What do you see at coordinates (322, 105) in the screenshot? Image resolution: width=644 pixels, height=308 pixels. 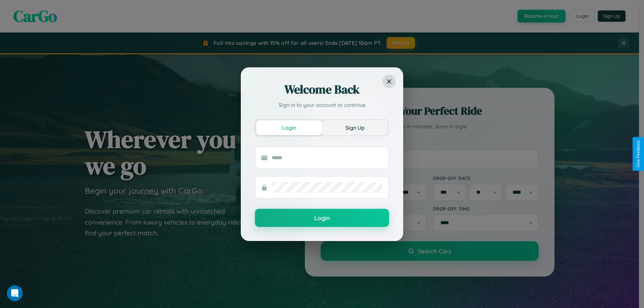 I see `p: Sign in to your account to continue` at bounding box center [322, 105].